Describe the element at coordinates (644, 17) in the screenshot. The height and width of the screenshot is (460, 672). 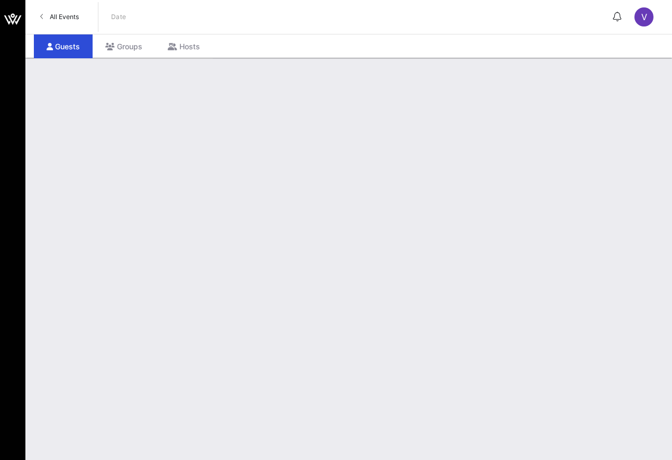
I see `span: V` at that location.